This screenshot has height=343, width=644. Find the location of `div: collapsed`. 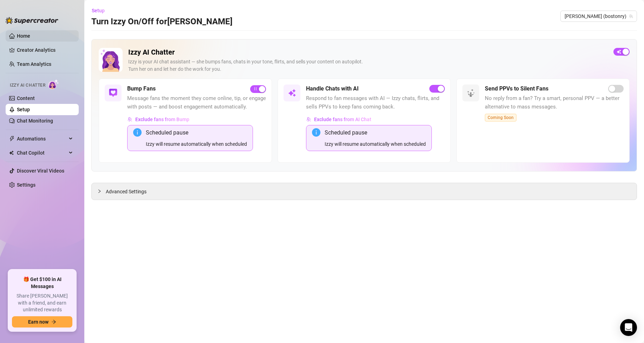

div: collapsed is located at coordinates (101, 191).